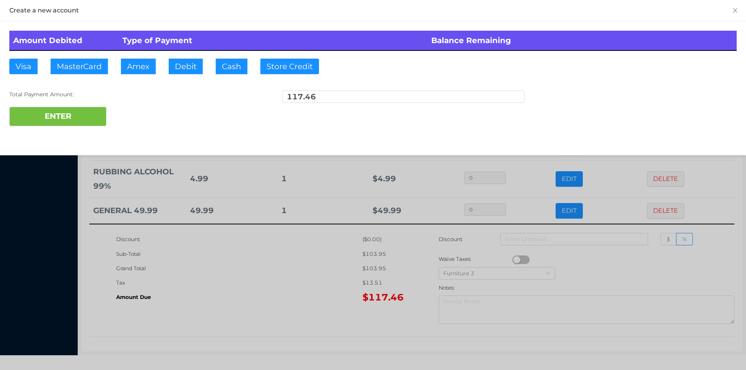 The height and width of the screenshot is (370, 746). I want to click on button: Debit, so click(186, 66).